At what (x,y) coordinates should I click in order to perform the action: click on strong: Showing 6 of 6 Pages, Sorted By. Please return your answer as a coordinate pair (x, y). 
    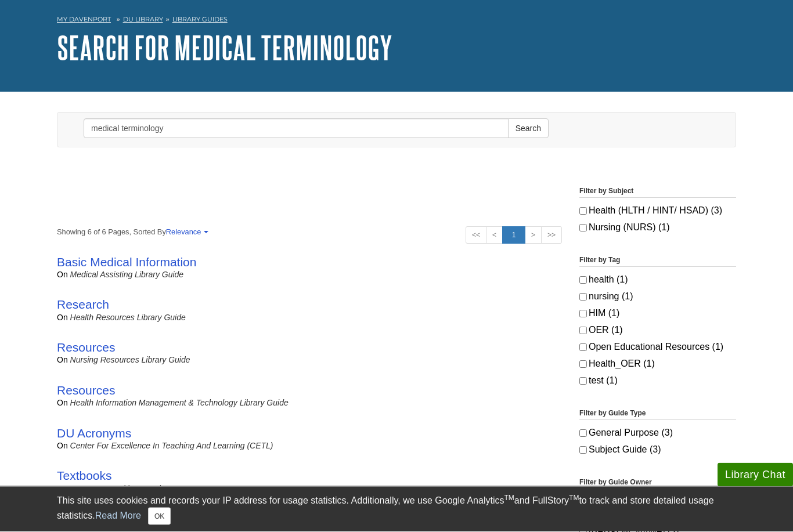
    Looking at the image, I should click on (309, 232).